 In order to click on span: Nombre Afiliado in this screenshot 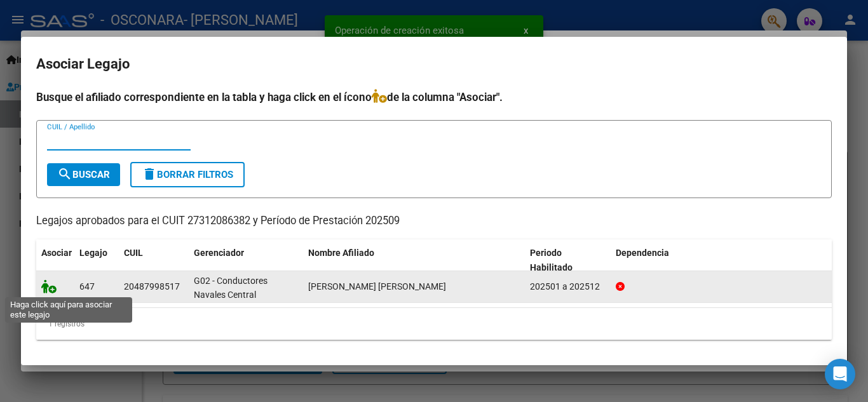, I will do `click(341, 253)`.